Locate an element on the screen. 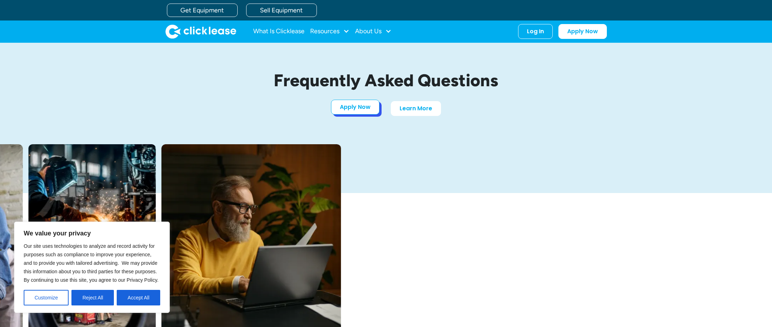  div: Log In is located at coordinates (535, 31).